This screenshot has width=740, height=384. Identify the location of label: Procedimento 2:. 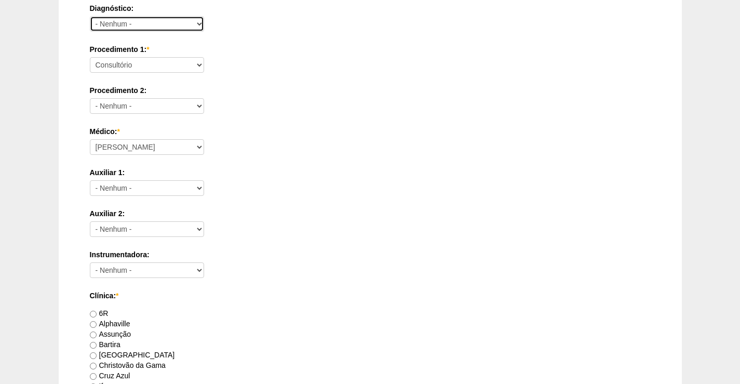
(370, 90).